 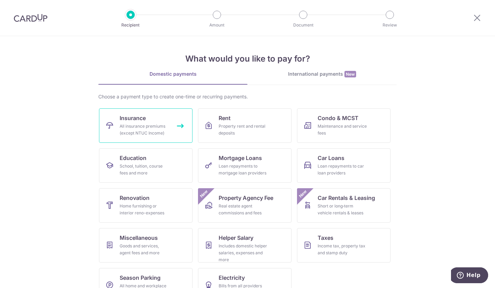 I want to click on div: International payments, so click(x=322, y=74).